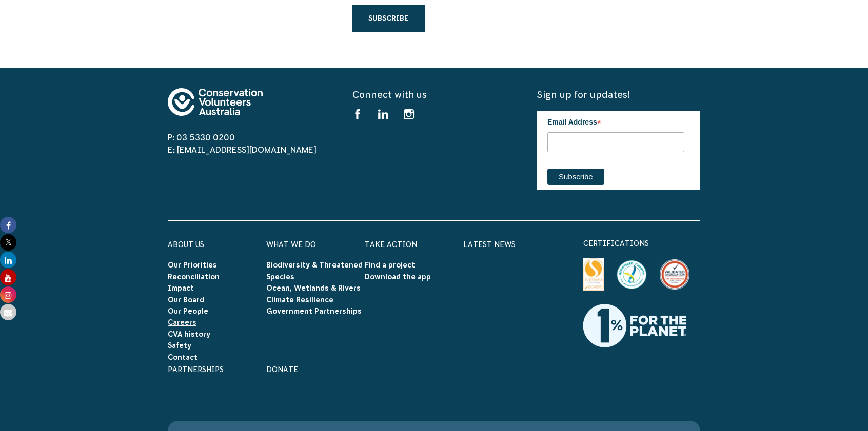  What do you see at coordinates (619, 94) in the screenshot?
I see `h5: Sign up for updates!` at bounding box center [619, 94].